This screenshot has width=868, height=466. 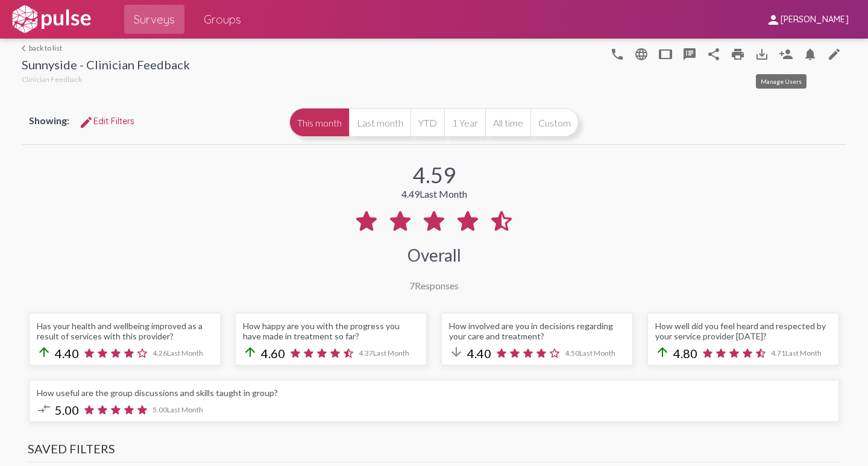 I want to click on button: YTD, so click(x=427, y=122).